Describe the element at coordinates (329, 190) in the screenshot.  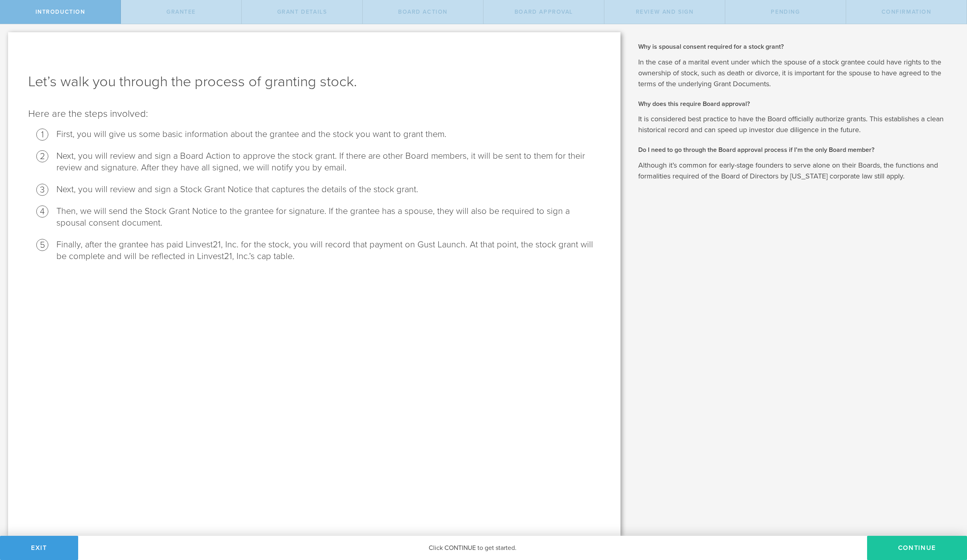
I see `li: Next, you will review and sign a Stock Grant Notice that captures the details of the stock grant.` at that location.